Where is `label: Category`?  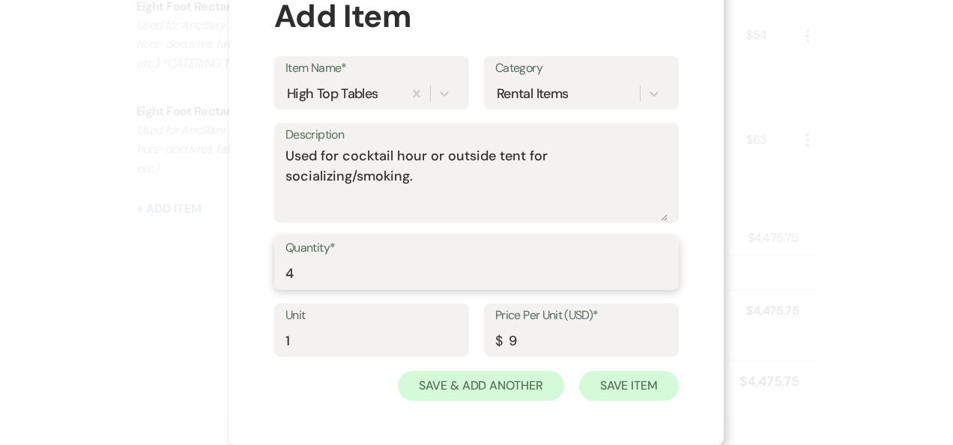 label: Category is located at coordinates (581, 68).